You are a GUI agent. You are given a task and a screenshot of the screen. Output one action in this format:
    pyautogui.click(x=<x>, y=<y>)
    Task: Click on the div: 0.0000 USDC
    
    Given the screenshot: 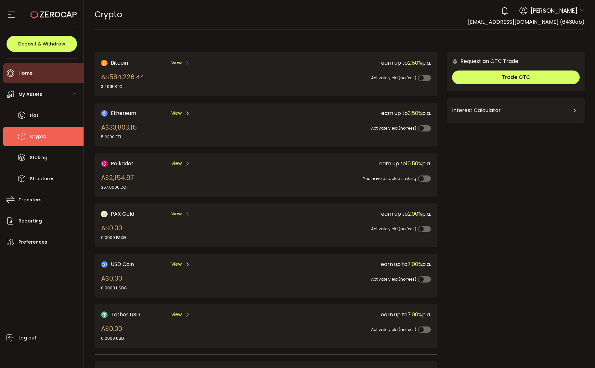 What is the action you would take?
    pyautogui.click(x=114, y=288)
    